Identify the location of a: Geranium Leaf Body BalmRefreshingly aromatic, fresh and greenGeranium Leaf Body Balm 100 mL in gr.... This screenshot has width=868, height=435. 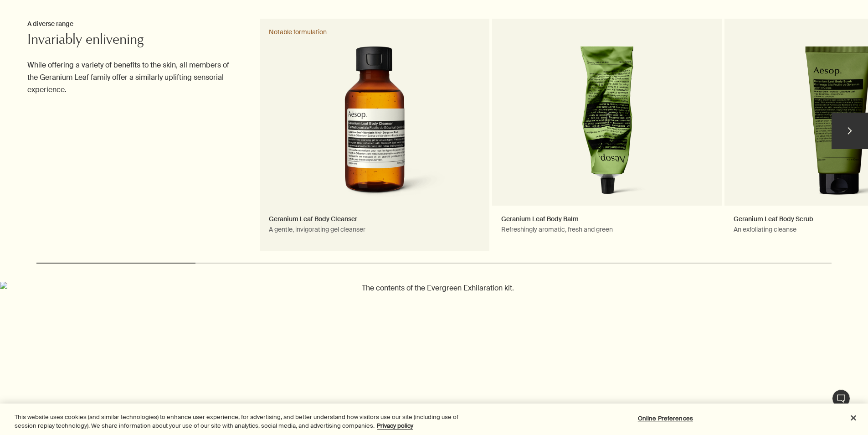
(607, 135).